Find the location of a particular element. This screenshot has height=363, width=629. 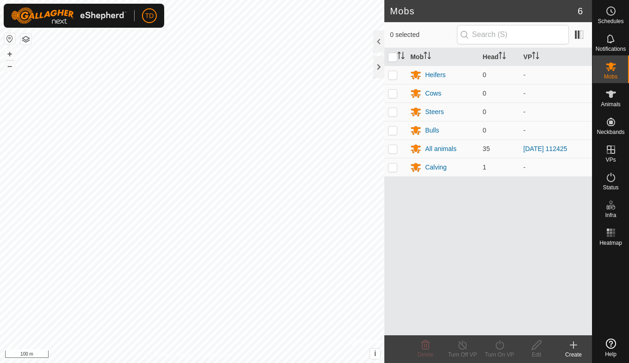

div: Turn Off VP is located at coordinates (462, 355).